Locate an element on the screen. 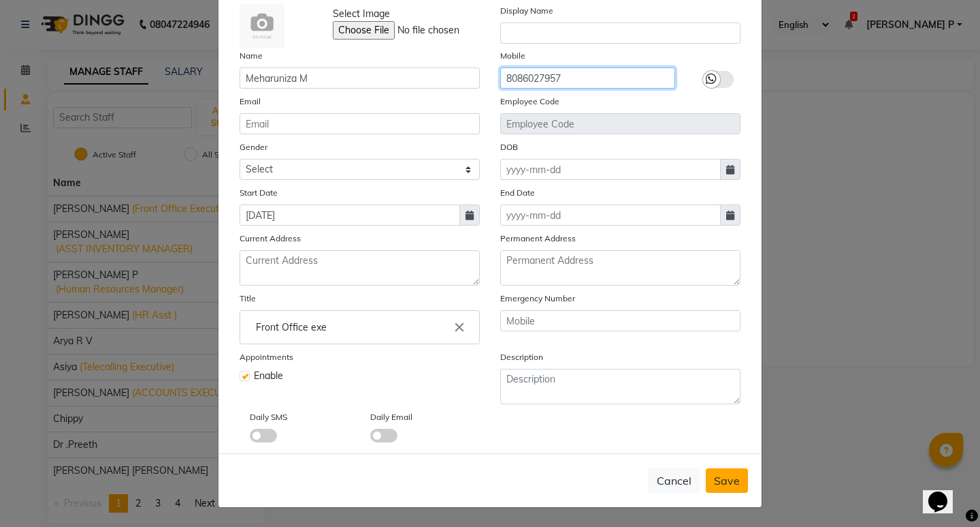  label: Email is located at coordinates (250, 102).